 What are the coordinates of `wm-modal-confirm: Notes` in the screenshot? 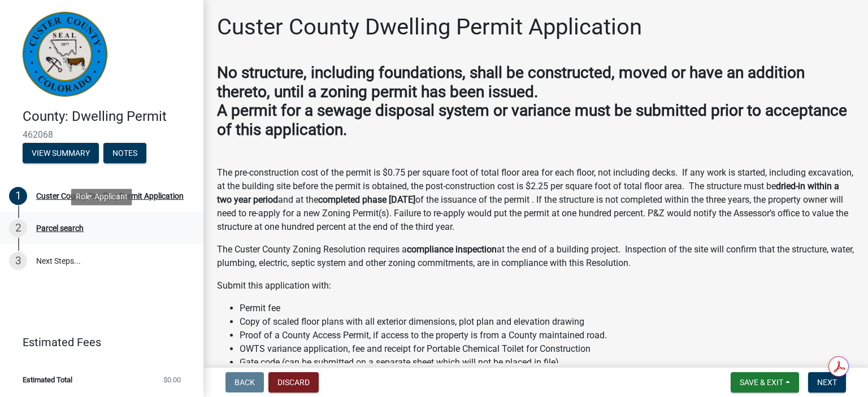 It's located at (125, 154).